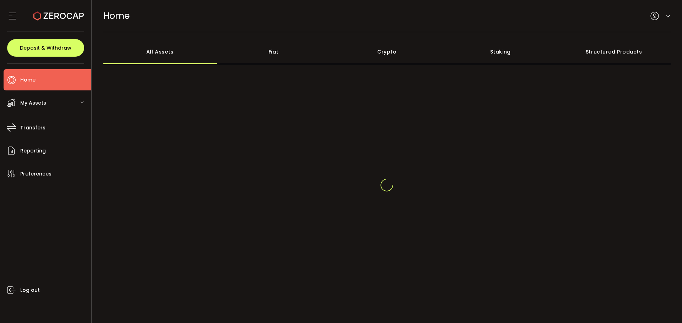 The height and width of the screenshot is (323, 682). Describe the element at coordinates (33, 151) in the screenshot. I see `span: Reporting` at that location.